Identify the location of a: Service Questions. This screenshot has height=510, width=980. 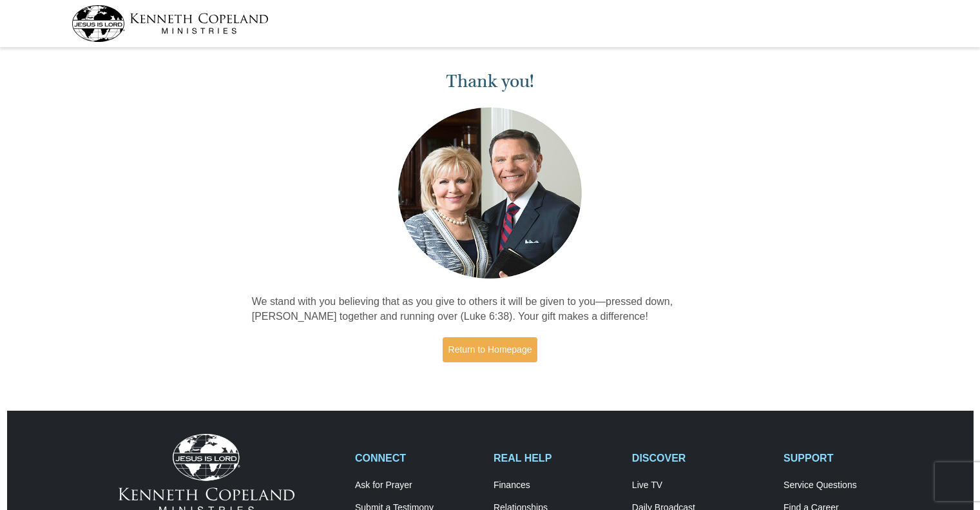
(846, 485).